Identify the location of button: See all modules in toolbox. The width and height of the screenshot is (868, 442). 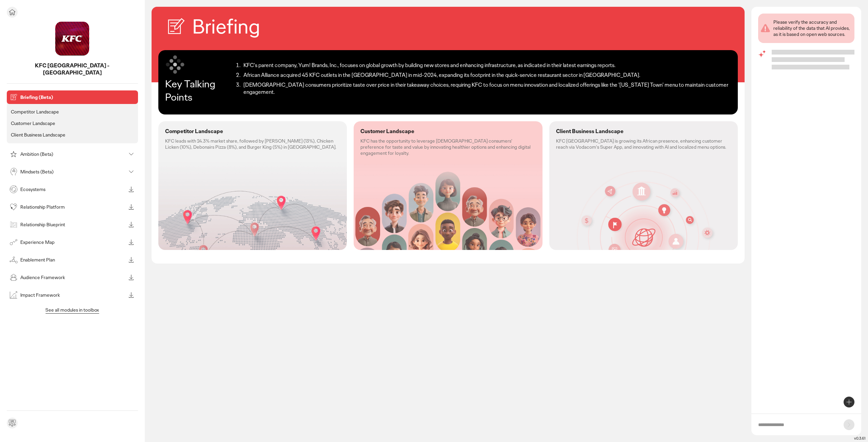
(72, 310).